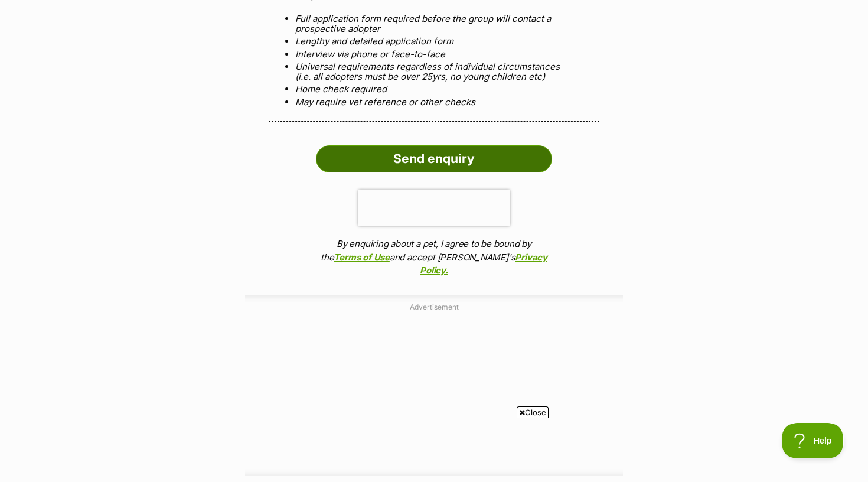  I want to click on input: Send enquiry, so click(434, 159).